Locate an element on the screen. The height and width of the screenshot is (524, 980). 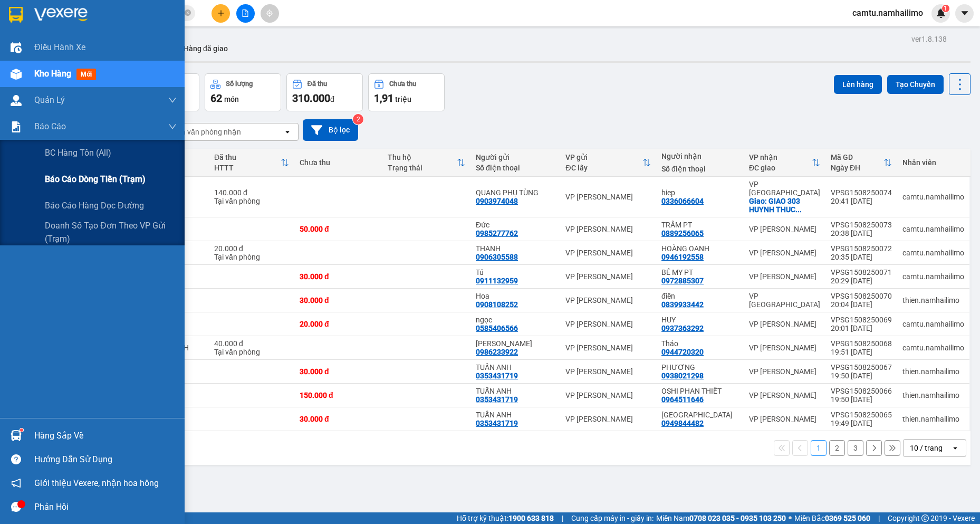
div: 0336066604 is located at coordinates (683, 201).